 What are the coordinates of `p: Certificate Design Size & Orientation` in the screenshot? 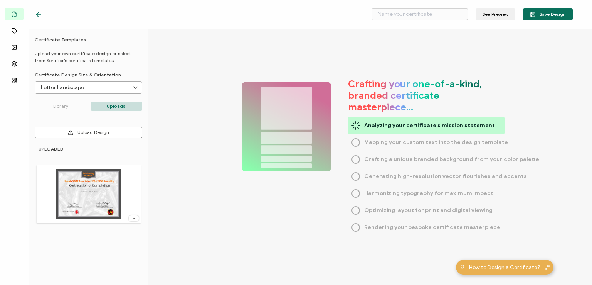 It's located at (88, 74).